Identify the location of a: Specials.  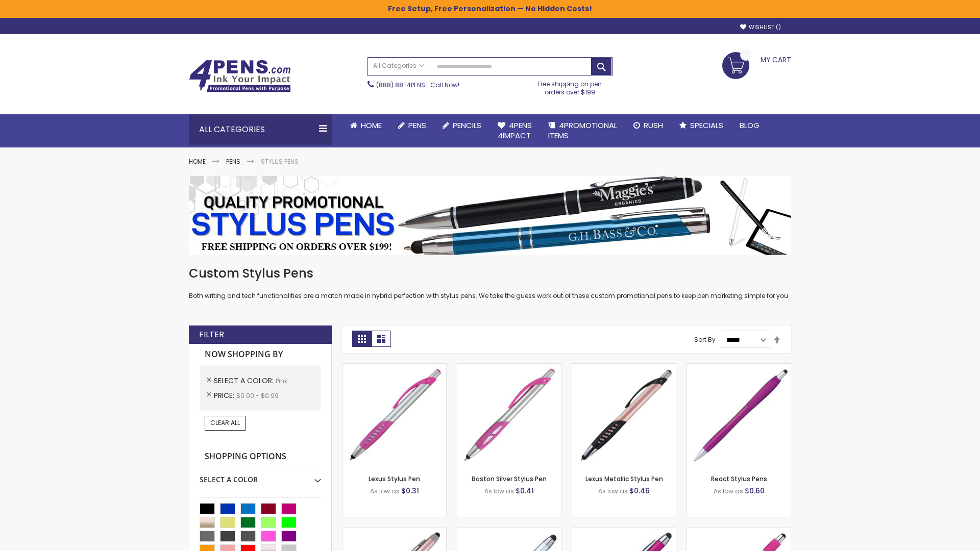
(701, 126).